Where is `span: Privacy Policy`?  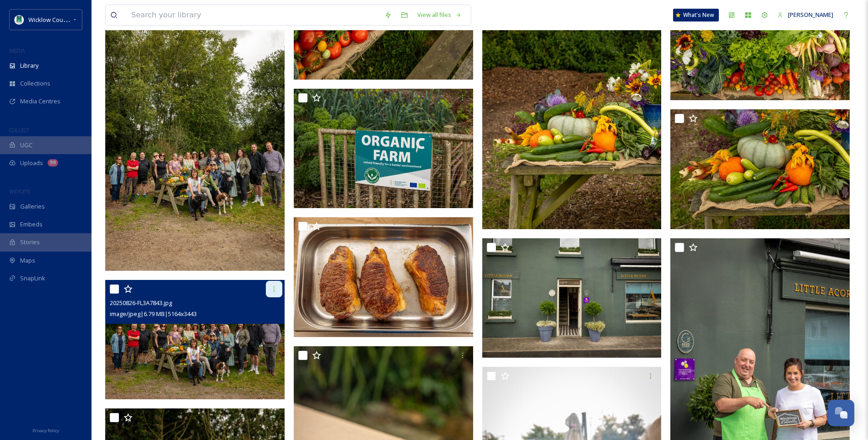 span: Privacy Policy is located at coordinates (46, 430).